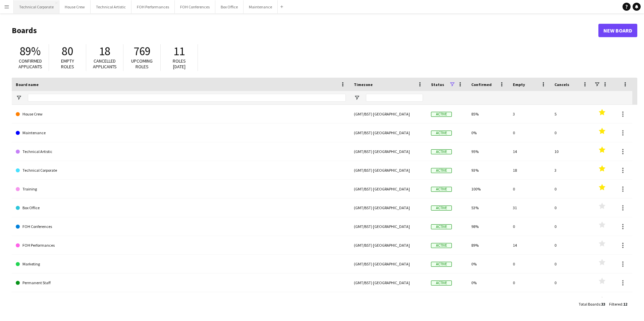 Image resolution: width=644 pixels, height=321 pixels. What do you see at coordinates (589, 304) in the screenshot?
I see `span: Total Boards` at bounding box center [589, 304].